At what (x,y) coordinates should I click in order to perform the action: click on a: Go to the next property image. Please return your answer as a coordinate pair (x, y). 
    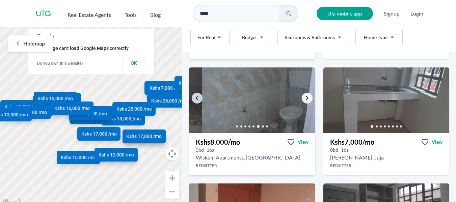
    Looking at the image, I should click on (307, 98).